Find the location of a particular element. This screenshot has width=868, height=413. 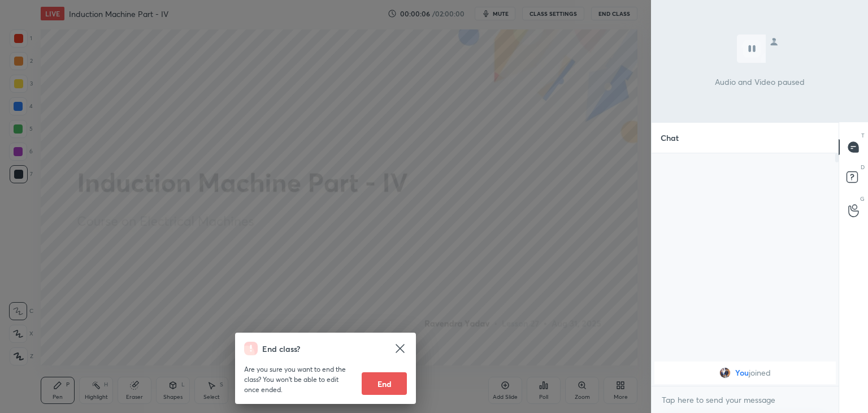

p: Chat is located at coordinates (669, 138).